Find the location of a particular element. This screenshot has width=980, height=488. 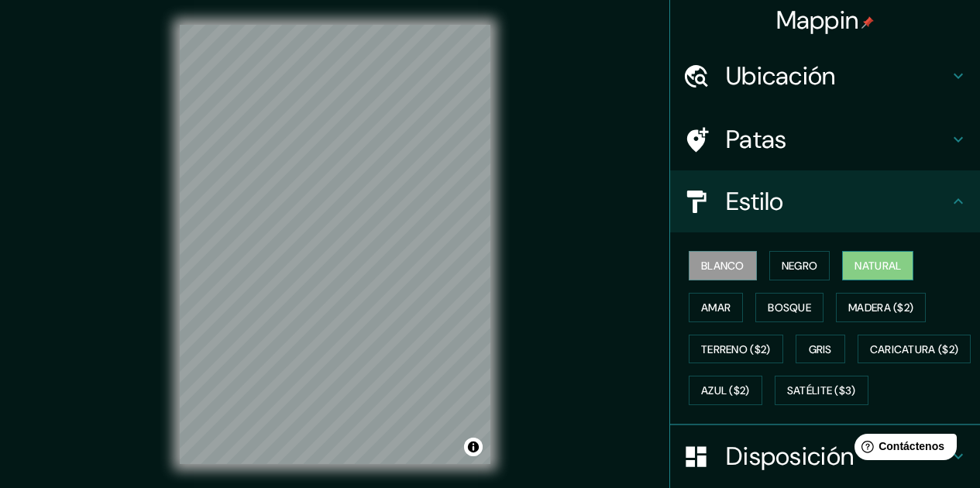

font: Disposición is located at coordinates (789, 457).